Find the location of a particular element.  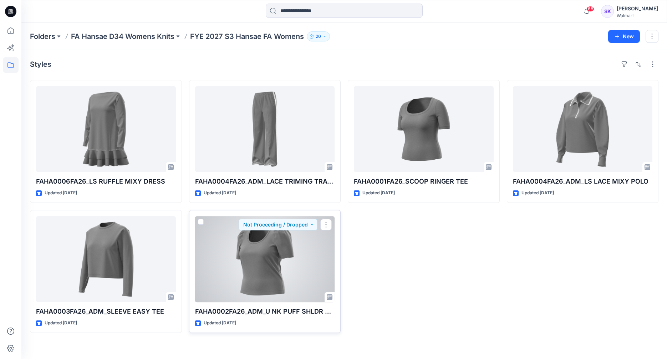

a: FAHA0004FA26_ADM_LS LACE MIXY POLO is located at coordinates (583, 129).